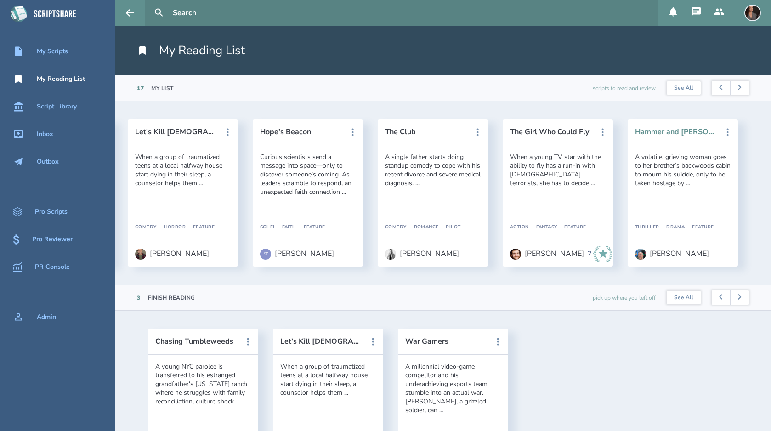  What do you see at coordinates (162, 88) in the screenshot?
I see `div: My List` at bounding box center [162, 88].